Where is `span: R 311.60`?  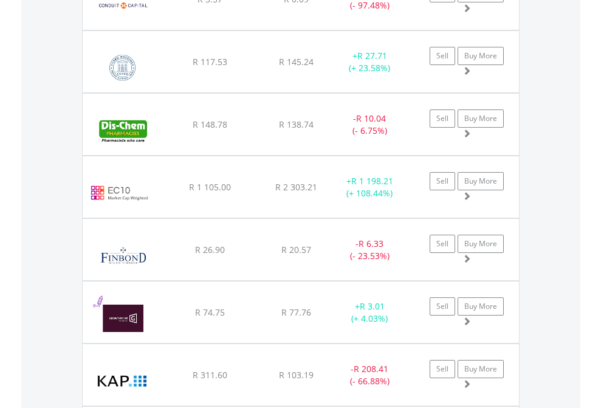 span: R 311.60 is located at coordinates (210, 374).